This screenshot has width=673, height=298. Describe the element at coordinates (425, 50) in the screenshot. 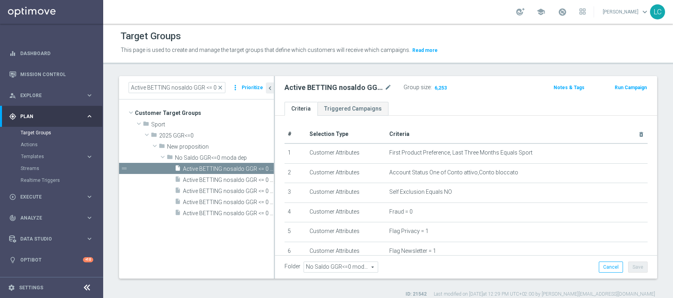

I see `button: Read more` at that location.